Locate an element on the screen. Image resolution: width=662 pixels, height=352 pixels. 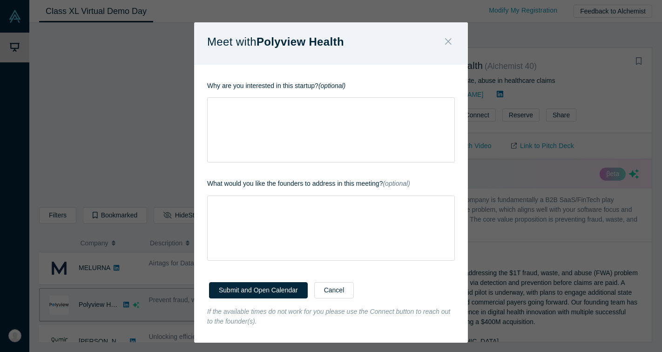
strong: Polyview Health is located at coordinates (300, 41).